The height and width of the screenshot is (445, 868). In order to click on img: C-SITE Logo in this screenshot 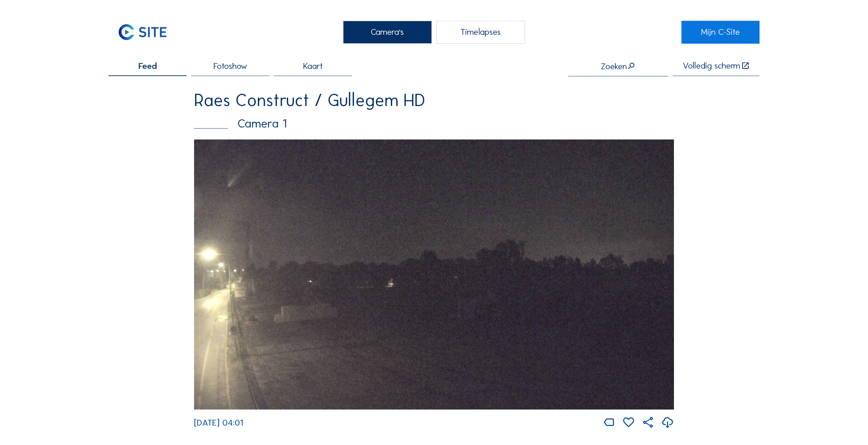, I will do `click(142, 32)`.